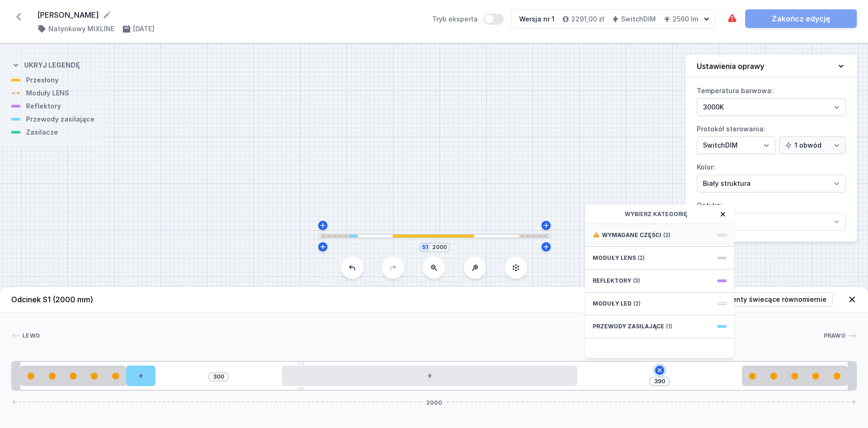 This screenshot has height=428, width=868. I want to click on span: Moduły LED, so click(612, 303).